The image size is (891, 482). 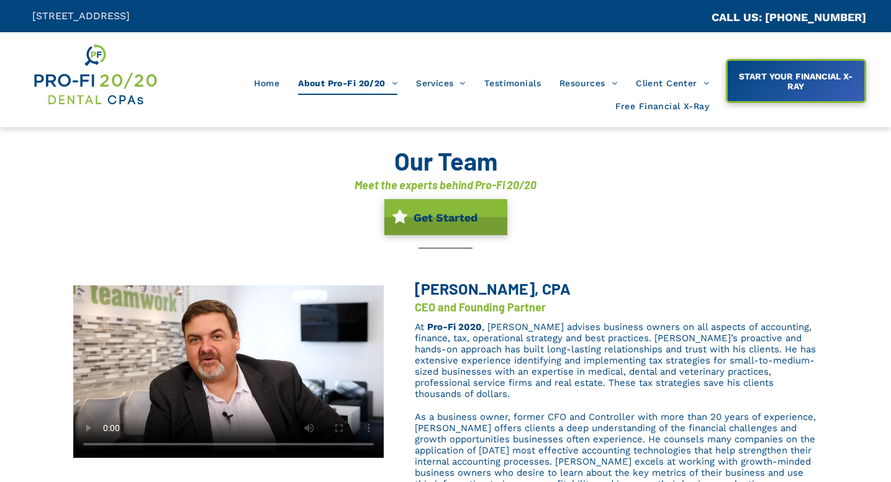 What do you see at coordinates (795, 81) in the screenshot?
I see `span: START YOUR FINANCIAL X-RAY` at bounding box center [795, 81].